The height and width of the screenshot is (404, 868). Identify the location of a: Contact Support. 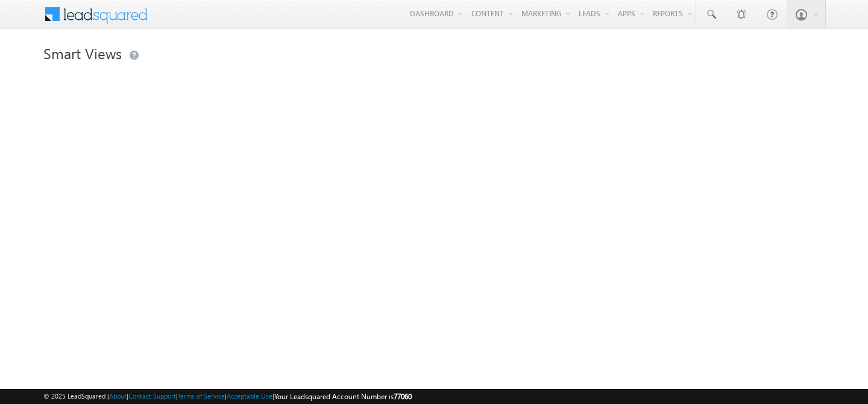
(152, 396).